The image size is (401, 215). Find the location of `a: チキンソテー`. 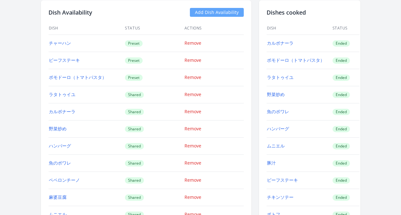

a: チキンソテー is located at coordinates (280, 197).